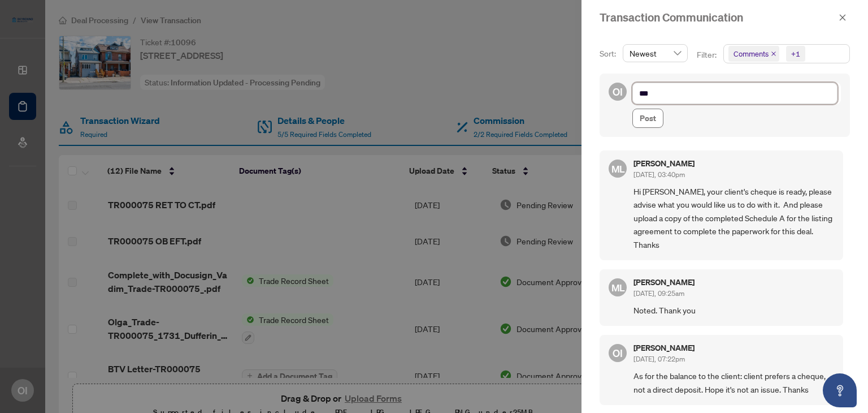 The width and height of the screenshot is (868, 413). Describe the element at coordinates (647, 118) in the screenshot. I see `span: Post` at that location.